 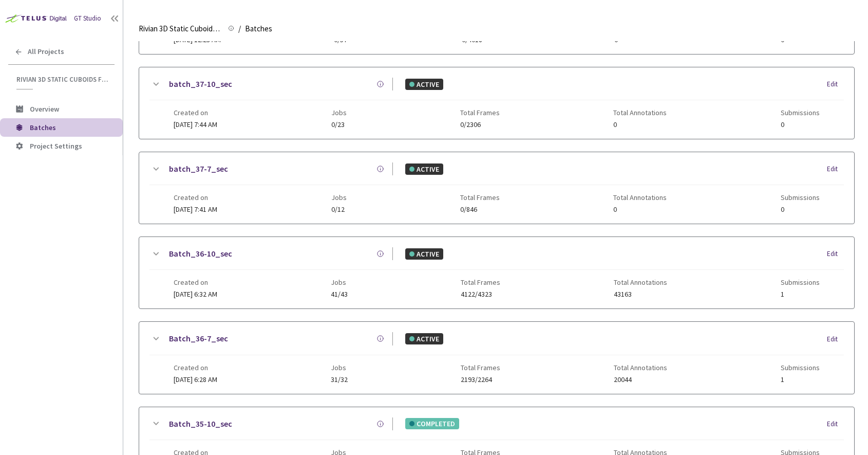 What do you see at coordinates (480, 209) in the screenshot?
I see `span: 0/846` at bounding box center [480, 209].